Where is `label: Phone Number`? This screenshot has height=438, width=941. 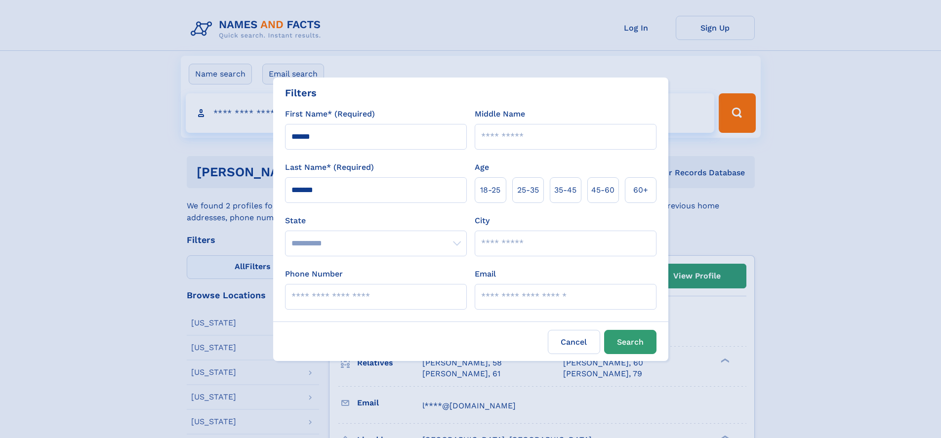
label: Phone Number is located at coordinates (314, 274).